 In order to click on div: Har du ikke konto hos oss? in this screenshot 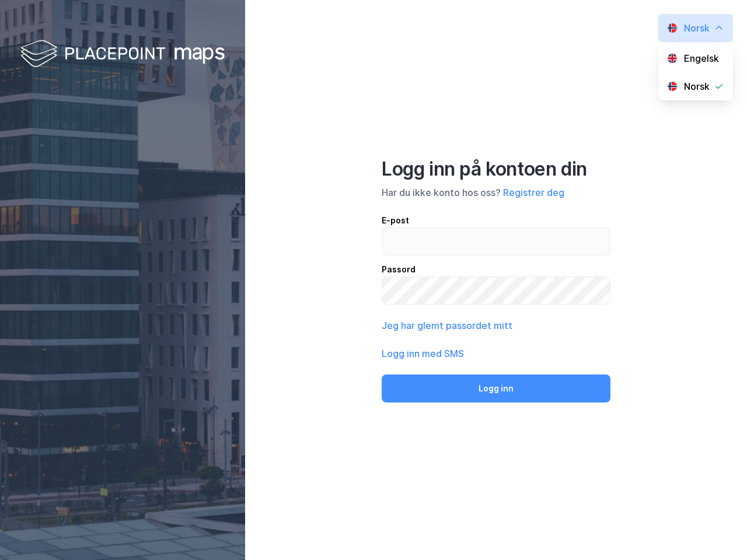, I will do `click(496, 192)`.